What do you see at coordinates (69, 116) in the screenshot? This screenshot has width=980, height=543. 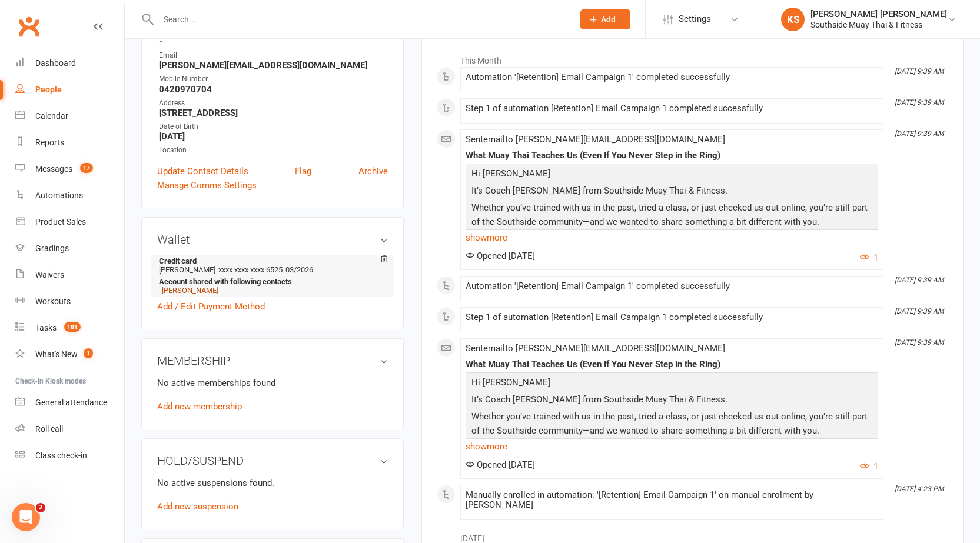 I see `a: Calendar` at bounding box center [69, 116].